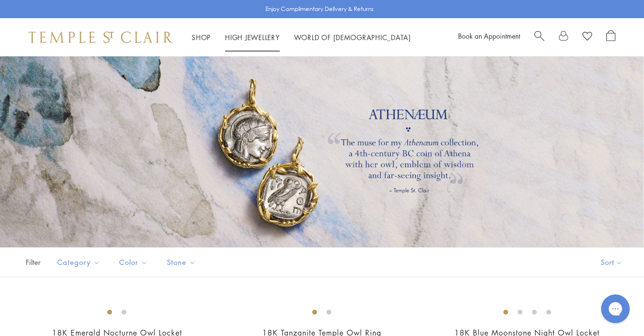  What do you see at coordinates (587, 37) in the screenshot?
I see `a: View Wishlist` at bounding box center [587, 37].